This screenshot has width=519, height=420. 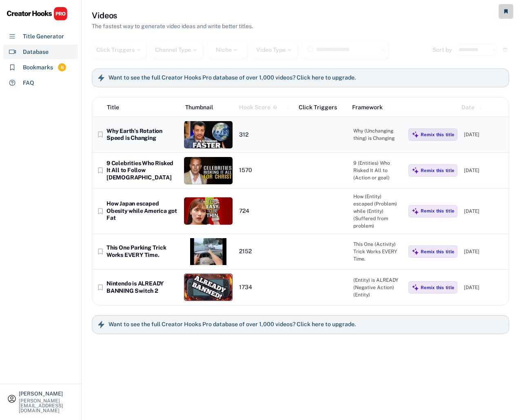 What do you see at coordinates (378, 252) in the screenshot?
I see `div: This One (Activity) Trick Works EVERY Time.` at bounding box center [378, 252].